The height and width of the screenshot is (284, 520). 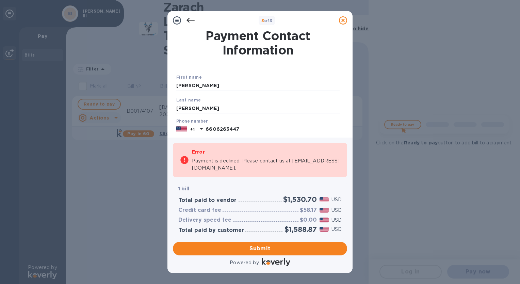 What do you see at coordinates (300, 199) in the screenshot?
I see `h2: $1,530.70` at bounding box center [300, 199].